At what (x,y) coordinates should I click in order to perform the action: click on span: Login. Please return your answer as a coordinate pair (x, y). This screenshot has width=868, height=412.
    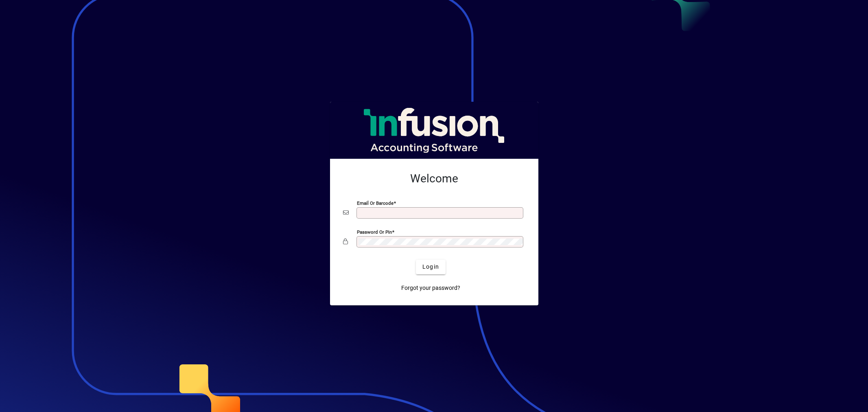
    Looking at the image, I should click on (430, 266).